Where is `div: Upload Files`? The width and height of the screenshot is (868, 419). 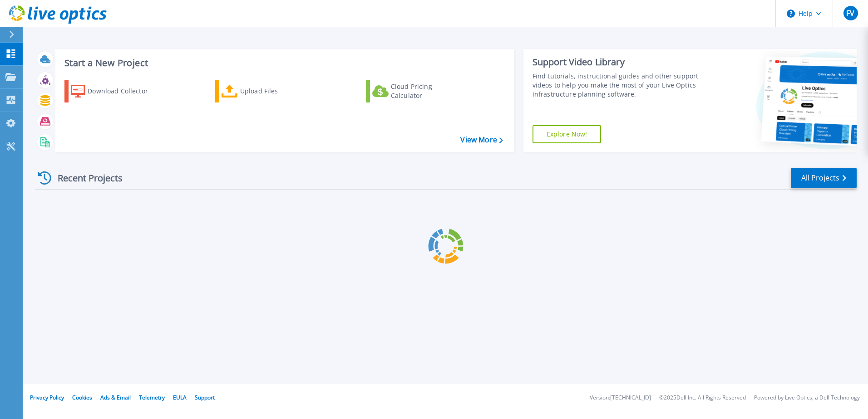 div: Upload Files is located at coordinates (277, 91).